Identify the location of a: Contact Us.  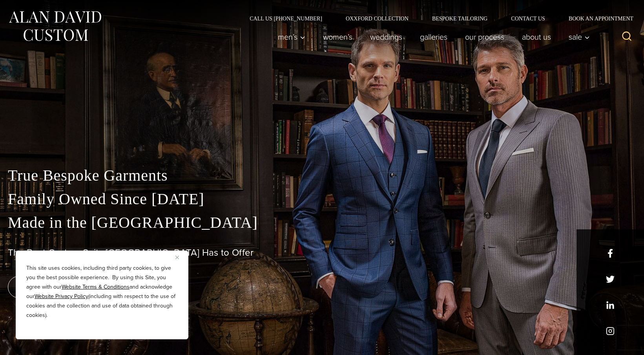
(528, 18).